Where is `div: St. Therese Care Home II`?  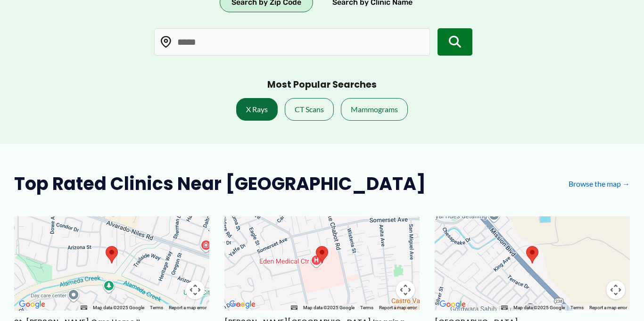 div: St. Therese Care Home II is located at coordinates (112, 255).